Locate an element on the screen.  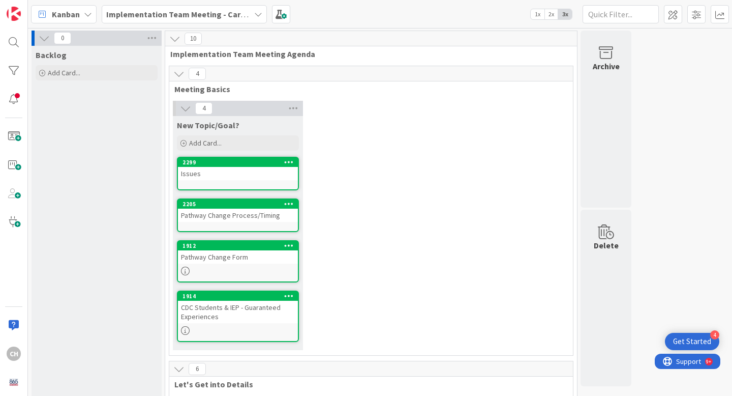
div: Pathway Change Process/Timing is located at coordinates (238, 215).